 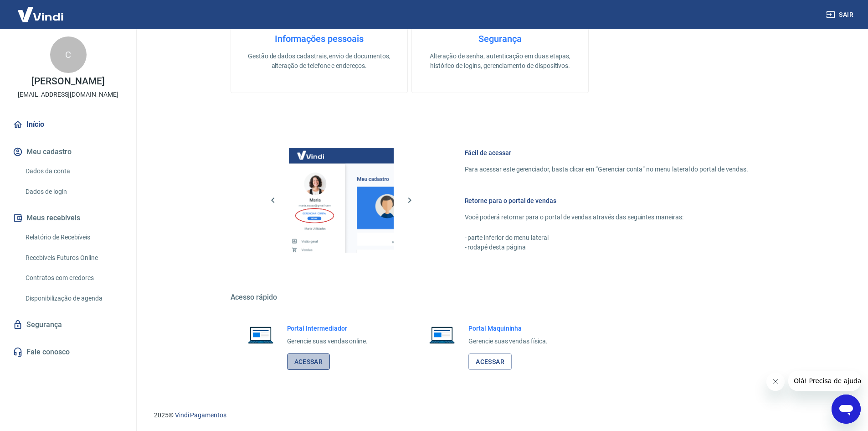 I want to click on p: Gerencie suas vendas física., so click(x=508, y=341).